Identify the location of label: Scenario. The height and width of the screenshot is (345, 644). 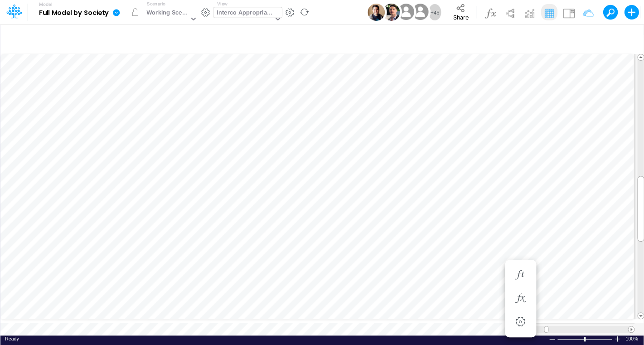
(156, 4).